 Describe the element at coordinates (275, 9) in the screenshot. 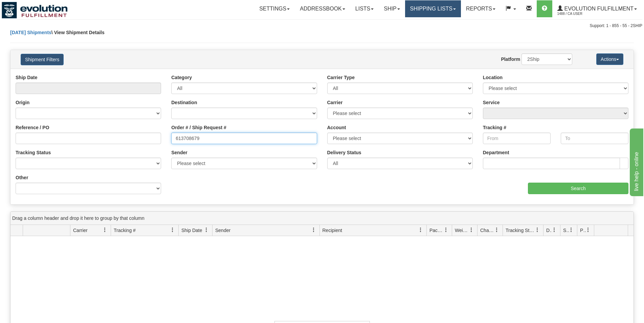

I see `a: Settings` at that location.